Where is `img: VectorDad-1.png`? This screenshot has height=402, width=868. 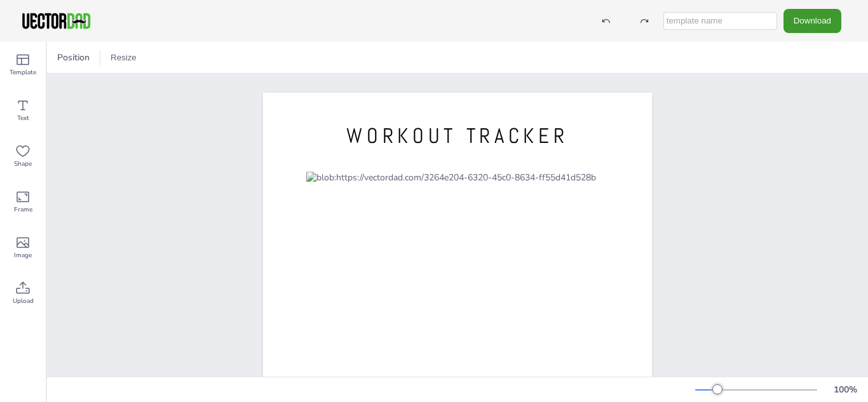
img: VectorDad-1.png is located at coordinates (56, 21).